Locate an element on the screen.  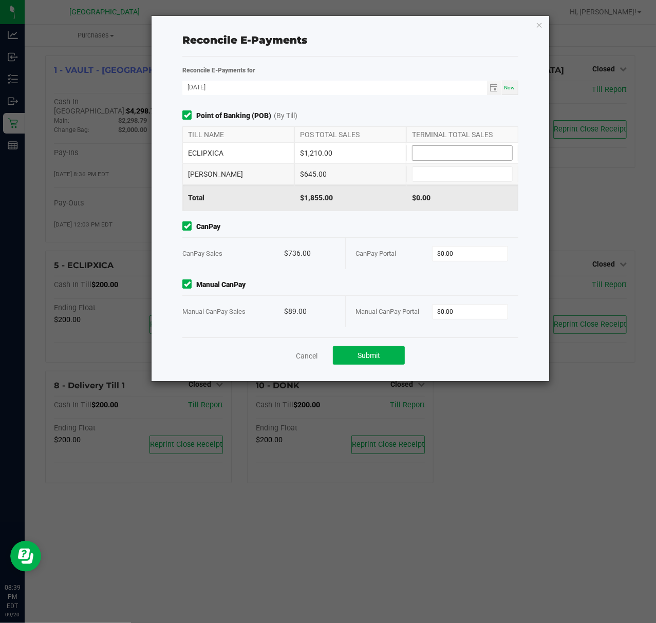
div: ECLIPXICA is located at coordinates (238, 153).